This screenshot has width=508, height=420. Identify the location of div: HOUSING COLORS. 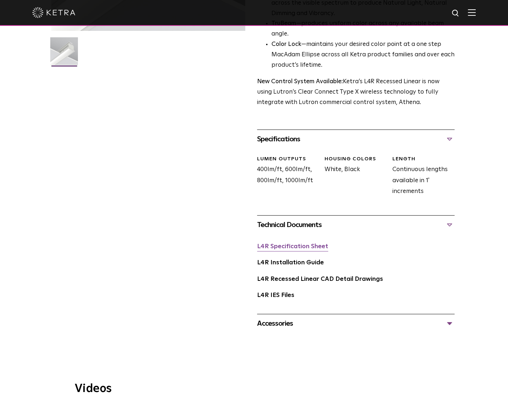
(356, 159).